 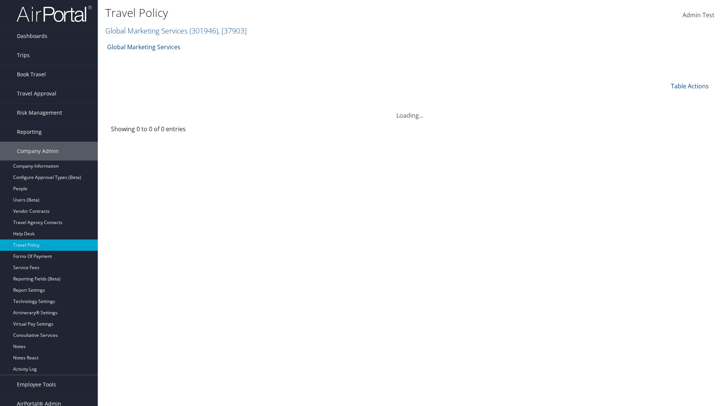 I want to click on span: , [ 37903 ], so click(x=233, y=30).